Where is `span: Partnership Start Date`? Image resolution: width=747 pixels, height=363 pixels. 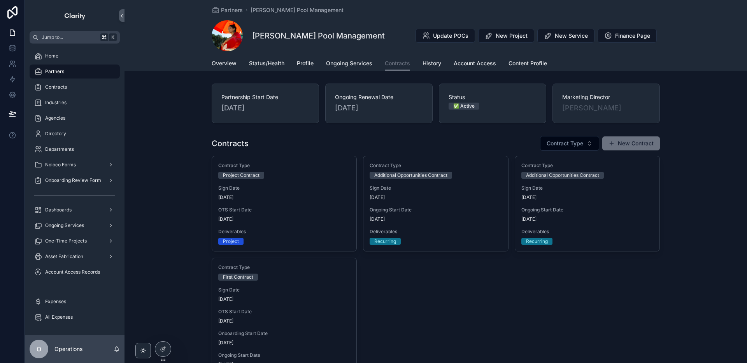
span: Partnership Start Date is located at coordinates (265, 97).